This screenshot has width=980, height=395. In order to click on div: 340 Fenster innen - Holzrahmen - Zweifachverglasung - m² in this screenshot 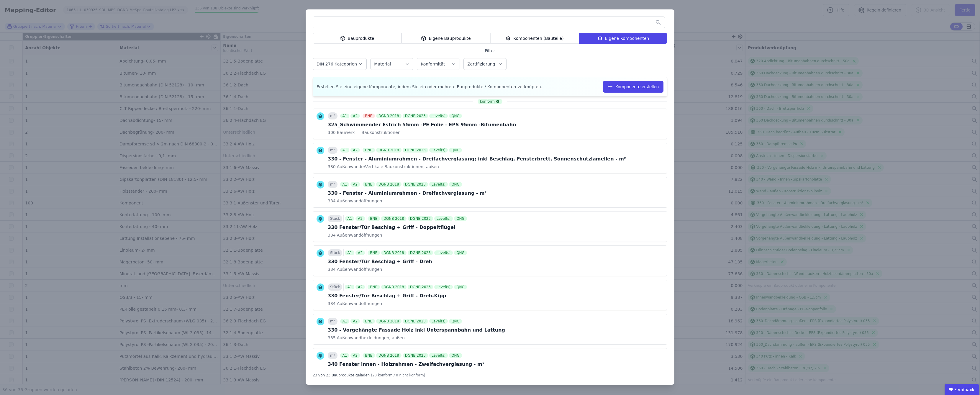, I will do `click(406, 364)`.